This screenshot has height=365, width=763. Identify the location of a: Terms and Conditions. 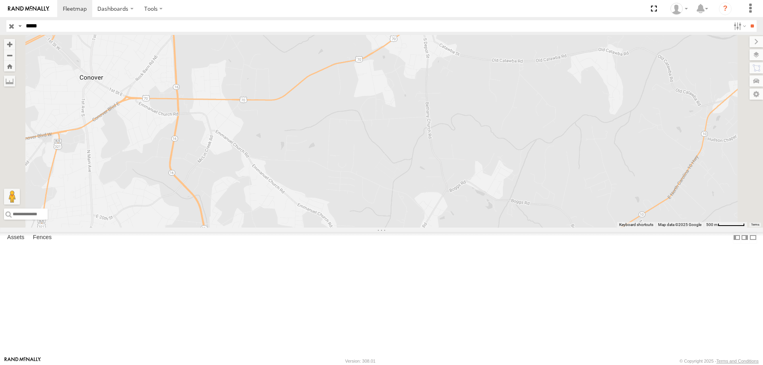
(737, 361).